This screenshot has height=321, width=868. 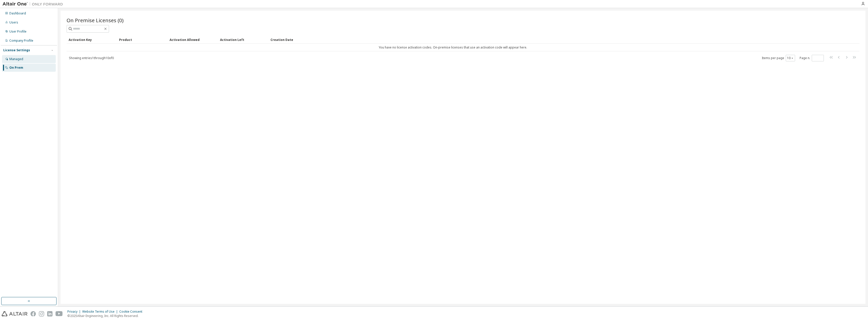 I want to click on div: Users, so click(x=14, y=23).